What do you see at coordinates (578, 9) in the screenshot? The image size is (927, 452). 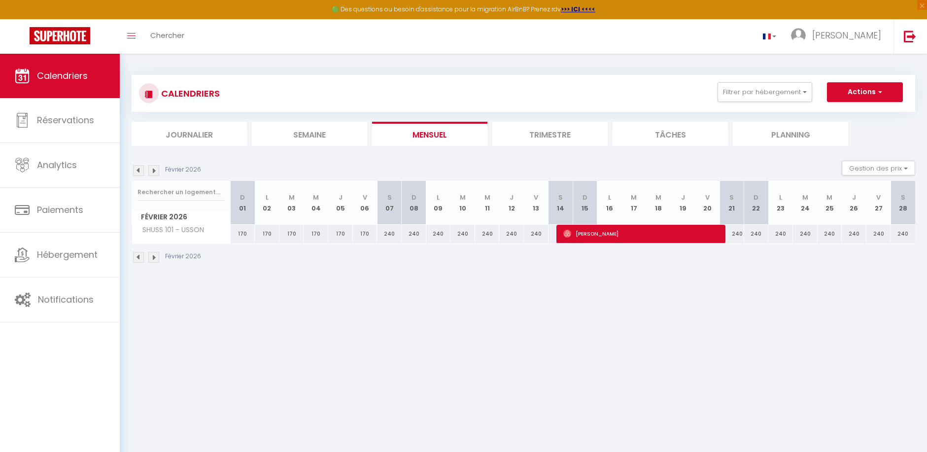 I see `strong: >>> ICI <<<<` at bounding box center [578, 9].